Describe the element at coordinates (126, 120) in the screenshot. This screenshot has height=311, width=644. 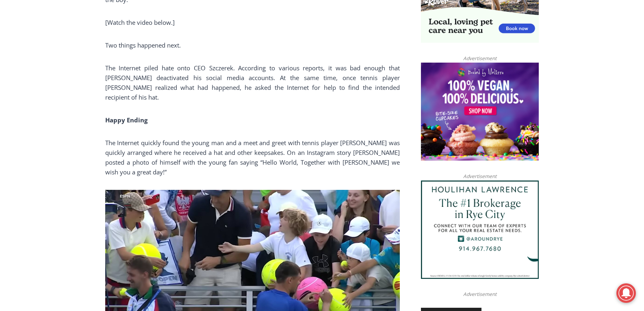
I see `b: Happy Ending` at that location.